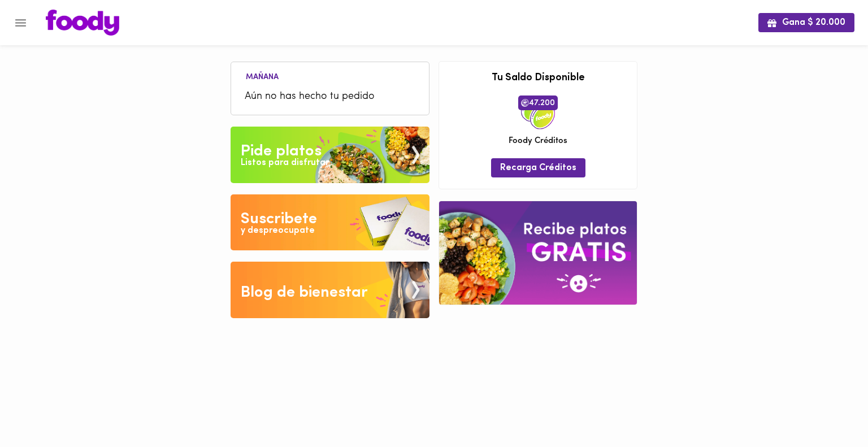  What do you see at coordinates (538, 103) in the screenshot?
I see `span: 47.200` at bounding box center [538, 103].